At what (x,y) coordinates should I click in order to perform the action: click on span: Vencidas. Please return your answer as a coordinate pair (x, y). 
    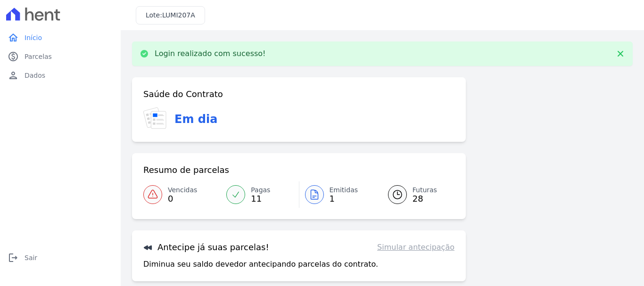
    Looking at the image, I should click on (182, 190).